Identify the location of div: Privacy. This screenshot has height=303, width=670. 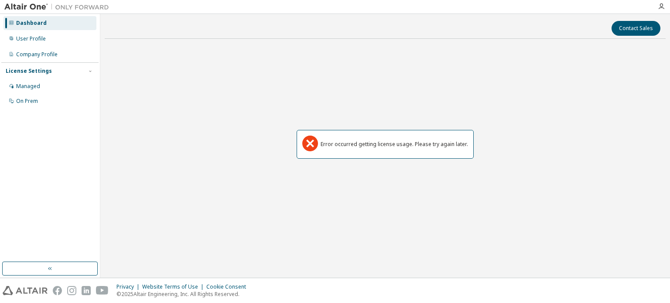
(129, 287).